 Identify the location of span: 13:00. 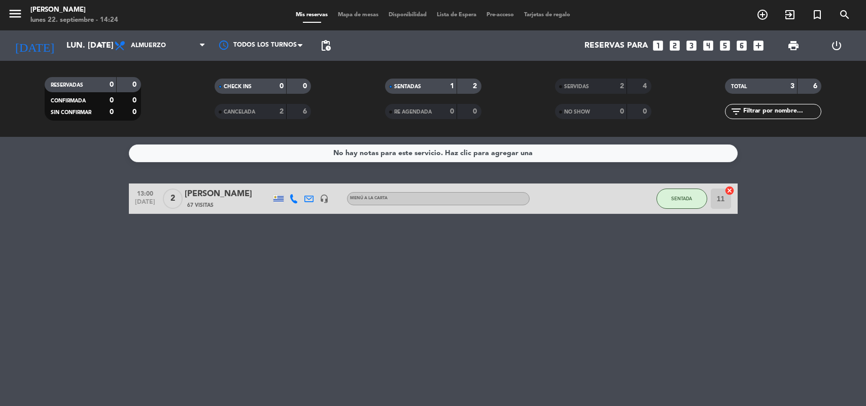
(145, 193).